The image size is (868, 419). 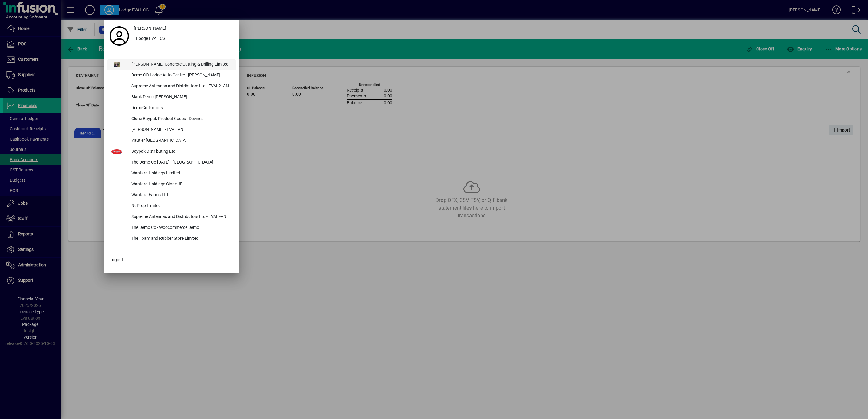 I want to click on button: Logout, so click(x=171, y=260).